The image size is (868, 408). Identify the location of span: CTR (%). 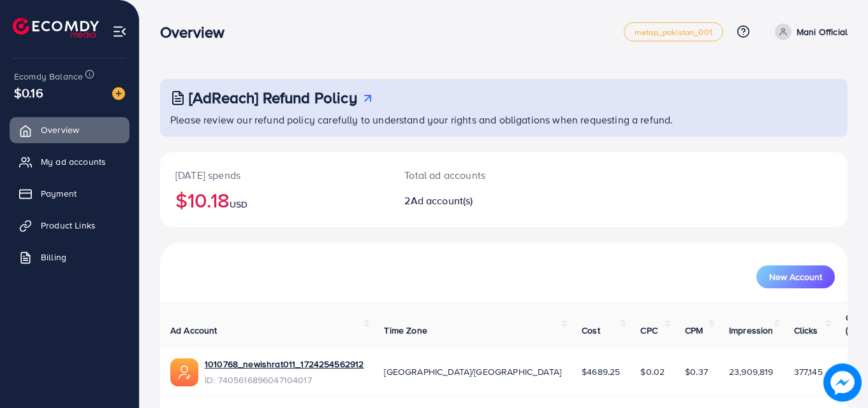
(854, 324).